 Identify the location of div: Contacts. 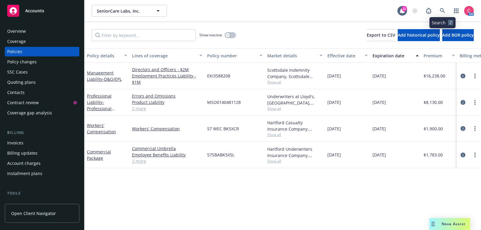
(16, 93).